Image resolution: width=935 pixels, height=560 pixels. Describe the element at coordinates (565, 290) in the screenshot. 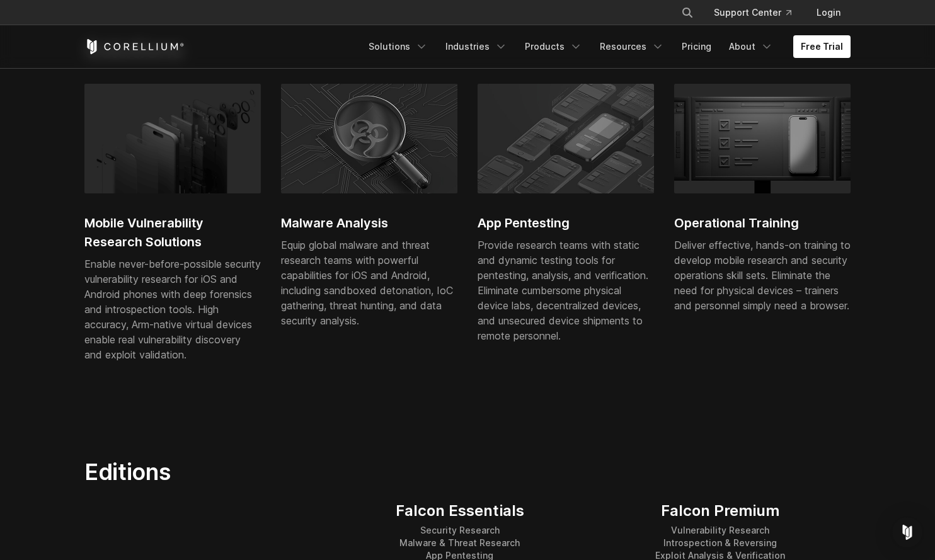

I see `div: Provide research teams with static and dynamic testing tools for pentesting, analysis, and verifi...` at that location.